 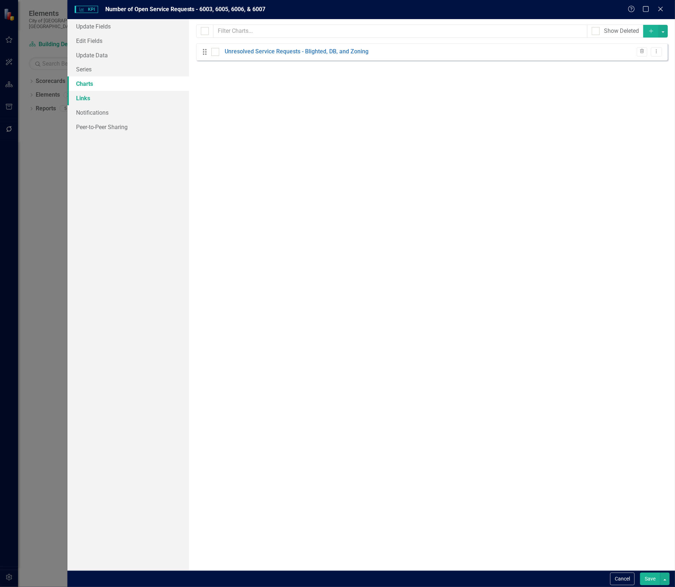 I want to click on a: Unresolved Service Requests - Blighted, DB, and Zoning, so click(x=296, y=52).